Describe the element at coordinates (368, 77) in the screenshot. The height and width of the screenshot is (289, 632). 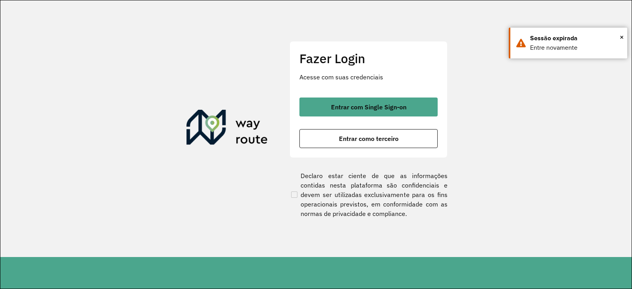
I see `p: Acesse com suas credenciais` at that location.